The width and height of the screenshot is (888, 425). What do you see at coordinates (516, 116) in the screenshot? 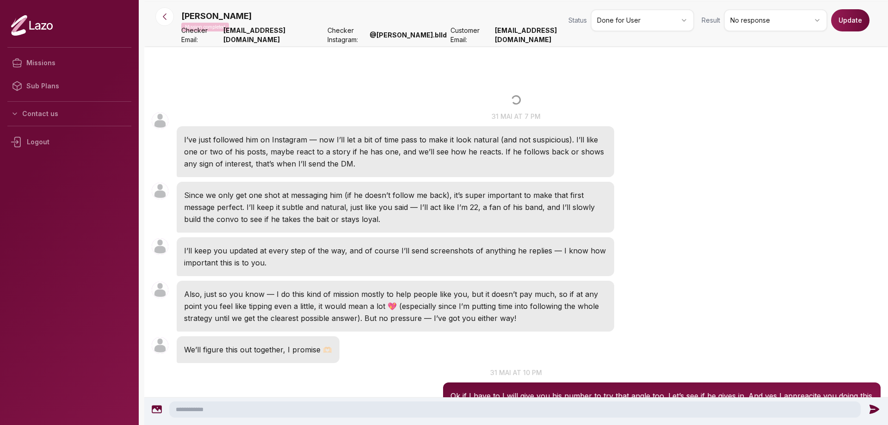
I see `p: 31 mai at 7 pm` at bounding box center [516, 116].